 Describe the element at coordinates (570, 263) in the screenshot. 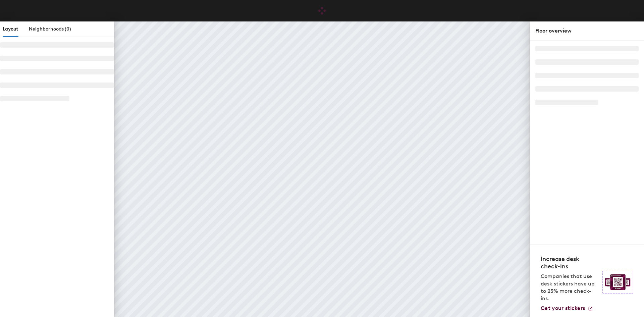

I see `h4: Increase desk check-ins` at that location.